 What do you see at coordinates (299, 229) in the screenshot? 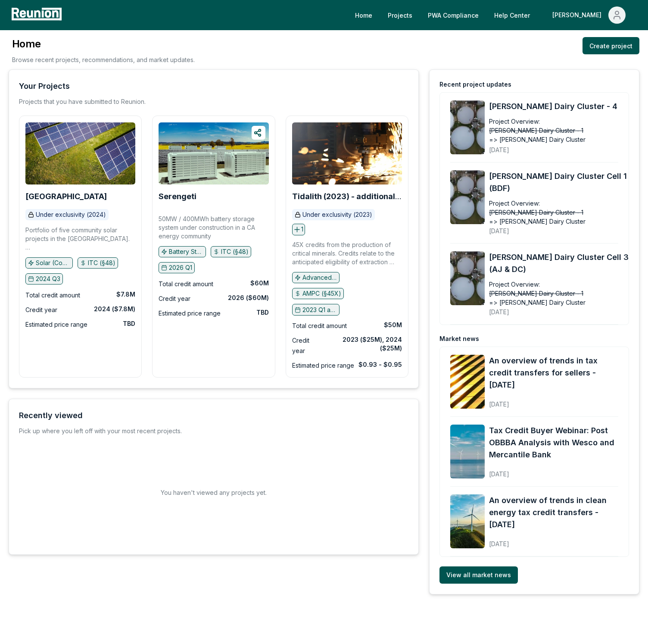
I see `div: 1` at bounding box center [299, 229].